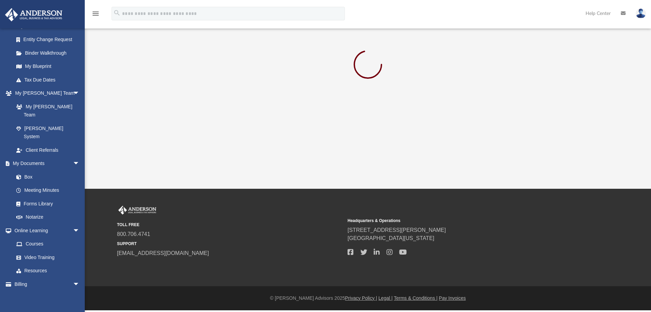  Describe the element at coordinates (230, 225) in the screenshot. I see `small: TOLL FREE` at that location.